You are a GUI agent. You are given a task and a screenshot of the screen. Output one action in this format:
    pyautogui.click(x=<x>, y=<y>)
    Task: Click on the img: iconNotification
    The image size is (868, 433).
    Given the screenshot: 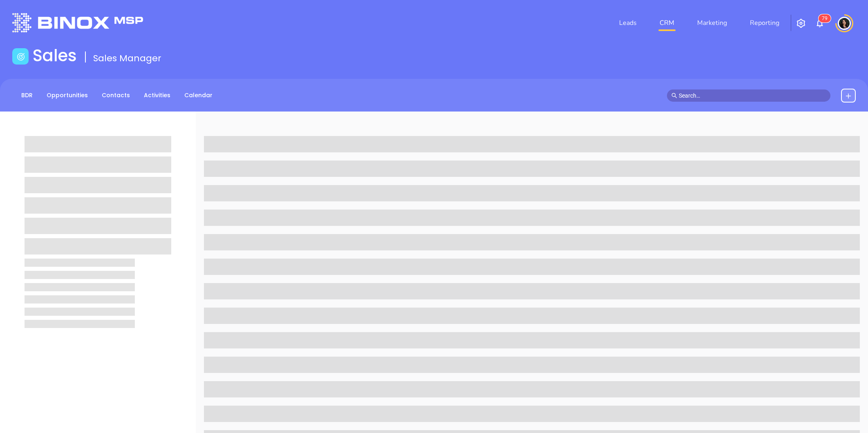 What is the action you would take?
    pyautogui.click(x=820, y=24)
    